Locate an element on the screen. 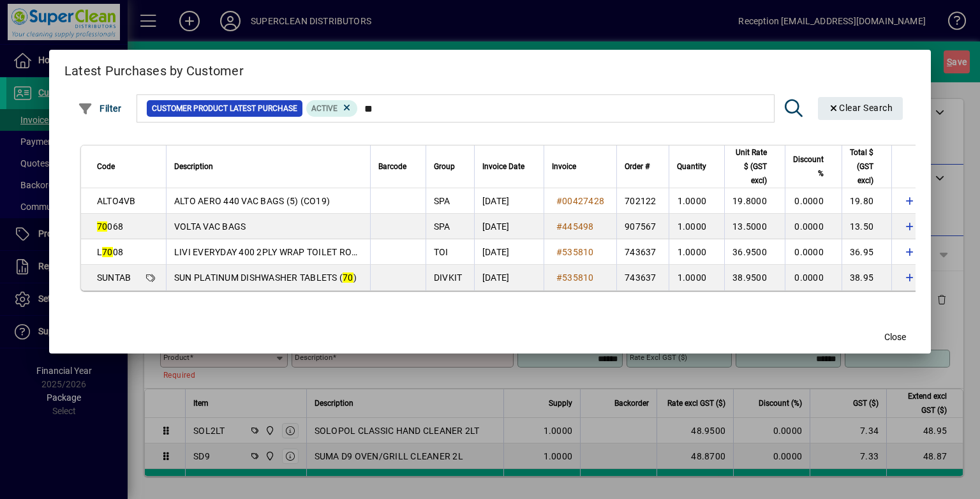  span: DIVKIT is located at coordinates (448, 278).